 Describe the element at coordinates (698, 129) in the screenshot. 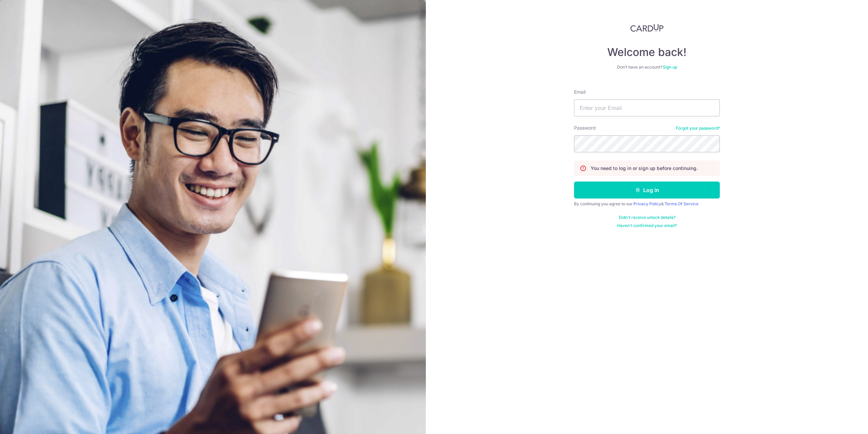

I see `a: Forgot your password?` at that location.